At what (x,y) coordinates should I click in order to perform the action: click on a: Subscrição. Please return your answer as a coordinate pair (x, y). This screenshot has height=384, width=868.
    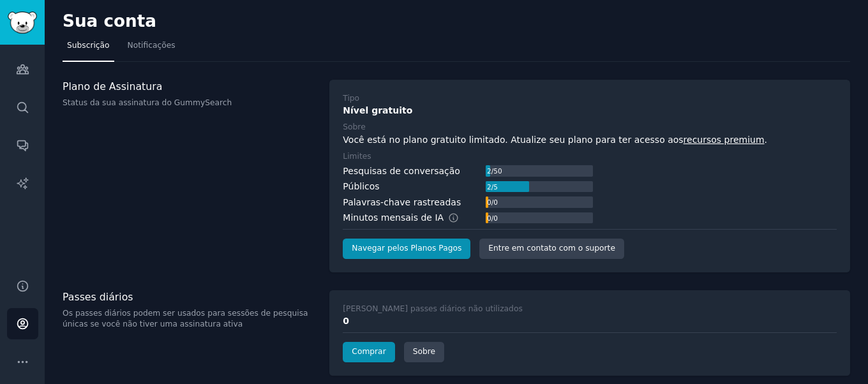
    Looking at the image, I should click on (88, 48).